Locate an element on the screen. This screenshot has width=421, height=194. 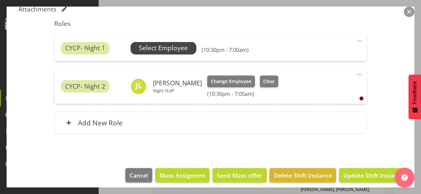
button: Mass Assigment is located at coordinates (182, 176).